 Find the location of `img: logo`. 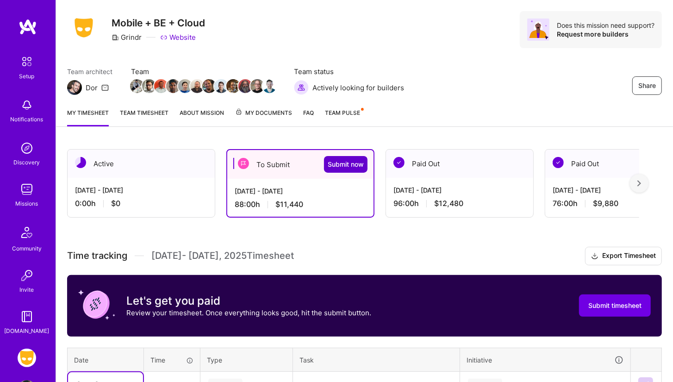

img: logo is located at coordinates (28, 27).